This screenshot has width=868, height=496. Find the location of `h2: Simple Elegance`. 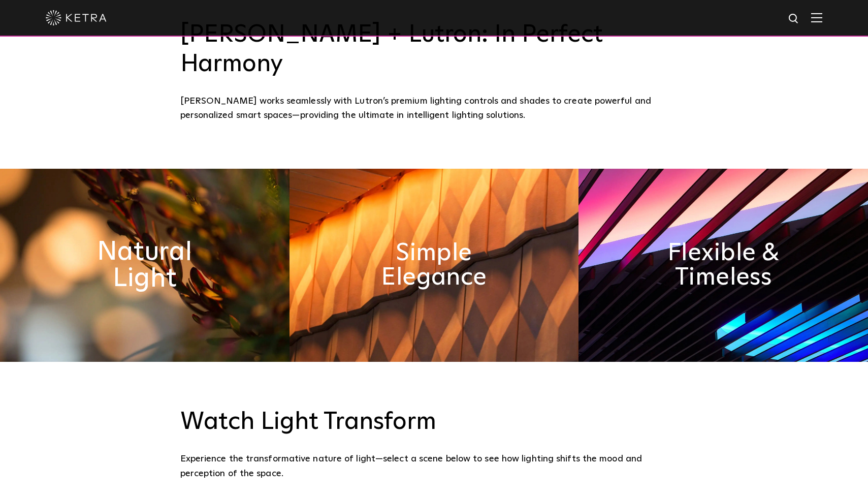

h2: Simple Elegance is located at coordinates (434, 265).